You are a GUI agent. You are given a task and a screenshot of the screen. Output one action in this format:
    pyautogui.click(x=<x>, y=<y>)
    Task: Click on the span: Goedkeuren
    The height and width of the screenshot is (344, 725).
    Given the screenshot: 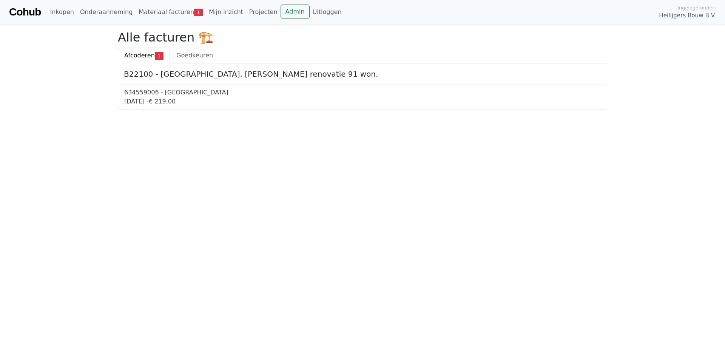 What is the action you would take?
    pyautogui.click(x=195, y=55)
    